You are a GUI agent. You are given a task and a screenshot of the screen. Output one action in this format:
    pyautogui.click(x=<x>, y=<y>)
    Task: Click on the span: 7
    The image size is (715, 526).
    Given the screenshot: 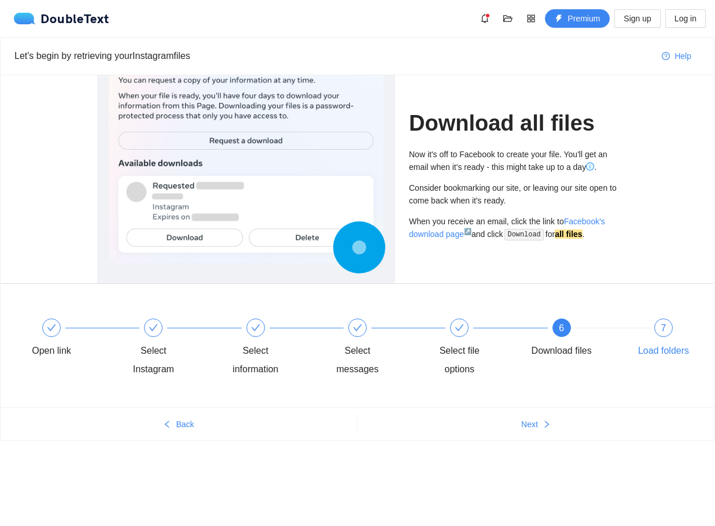 What is the action you would take?
    pyautogui.click(x=663, y=328)
    